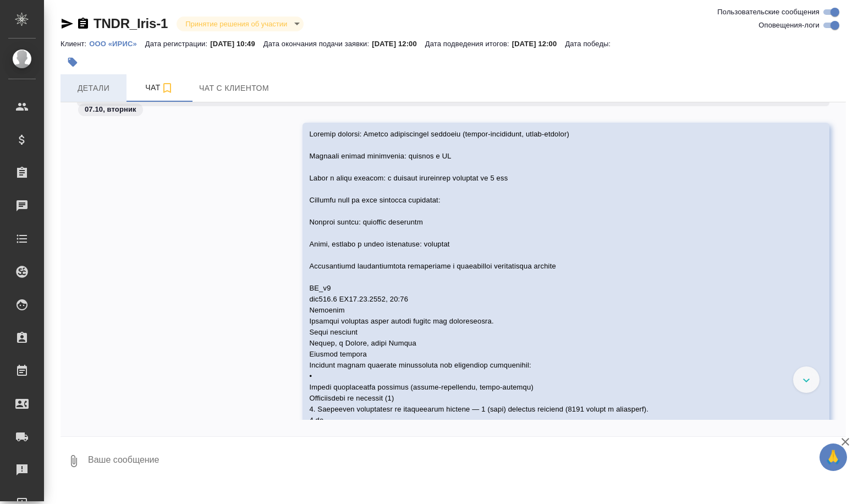 The image size is (858, 504). What do you see at coordinates (788, 26) in the screenshot?
I see `span: Оповещения-логи` at bounding box center [788, 26].